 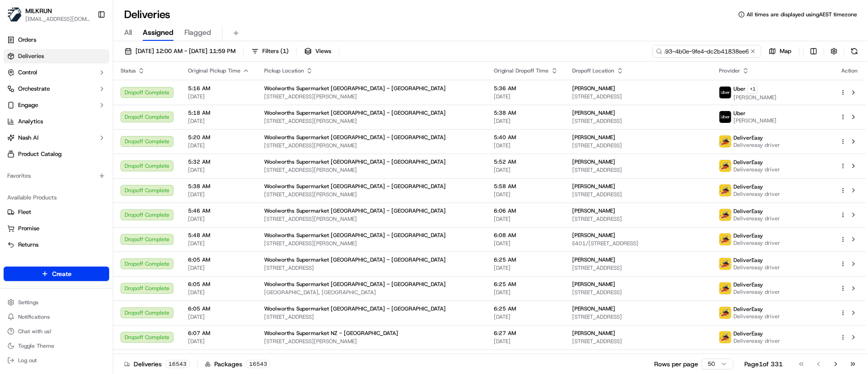 I want to click on span: MILKRUN, so click(x=39, y=11).